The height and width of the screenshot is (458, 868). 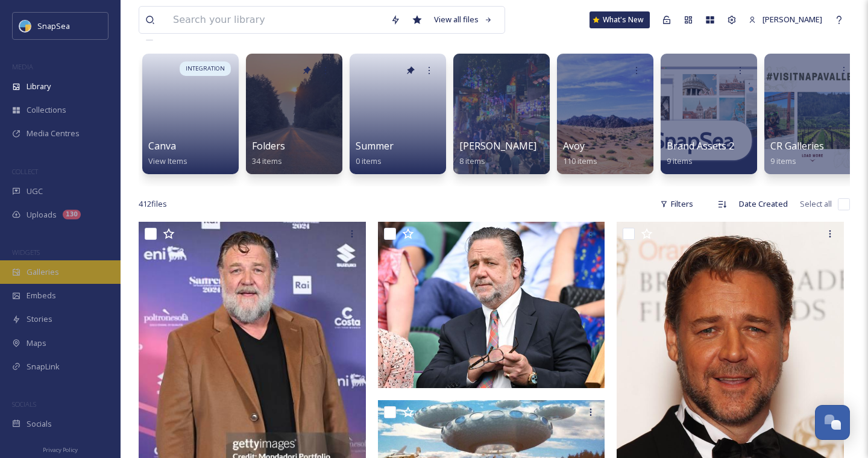 What do you see at coordinates (53, 133) in the screenshot?
I see `span: Media Centres` at bounding box center [53, 133].